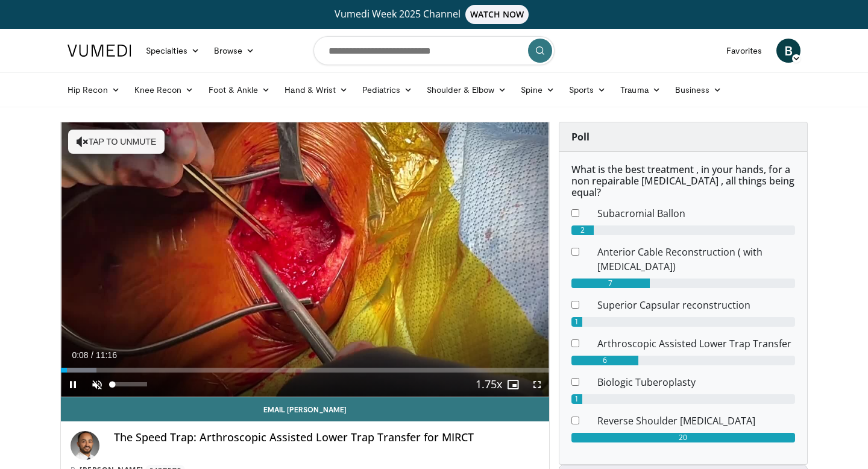 This screenshot has width=868, height=469. Describe the element at coordinates (85, 446) in the screenshot. I see `img: Avatar` at that location.